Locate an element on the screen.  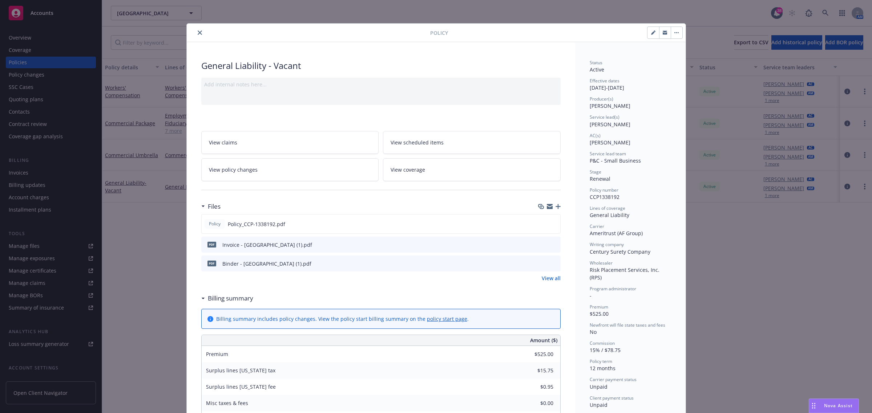
span: Commission is located at coordinates (602, 343).